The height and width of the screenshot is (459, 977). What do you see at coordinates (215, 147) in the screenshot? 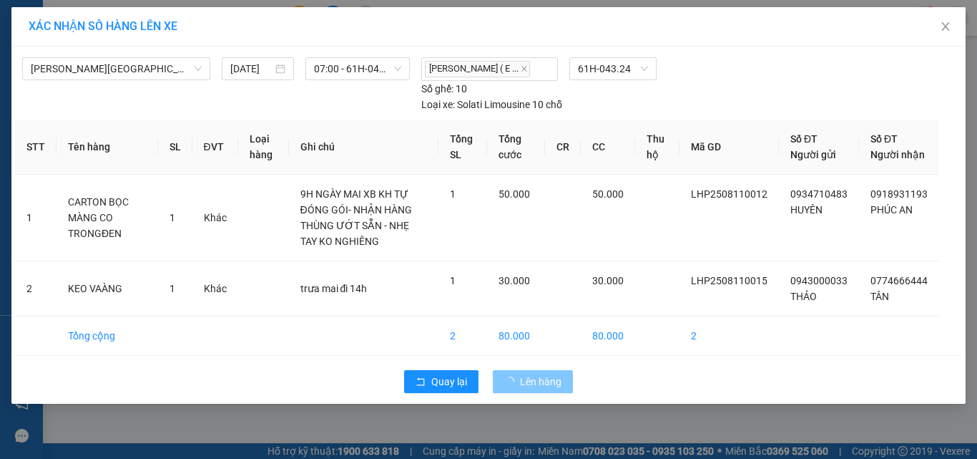
I see `th: ĐVT` at bounding box center [215, 147].